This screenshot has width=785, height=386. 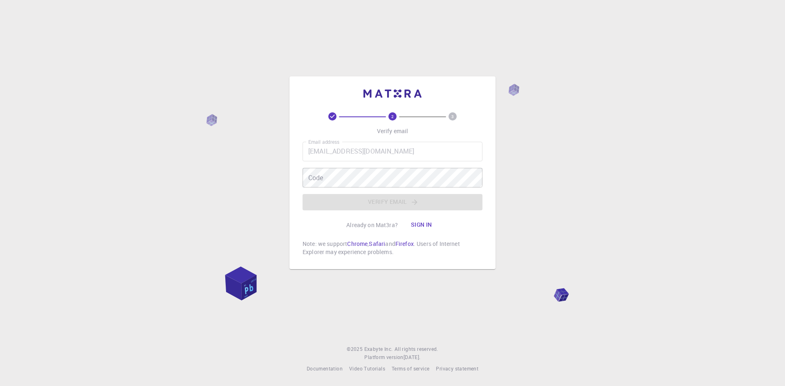 I want to click on a: Documentation, so click(x=325, y=369).